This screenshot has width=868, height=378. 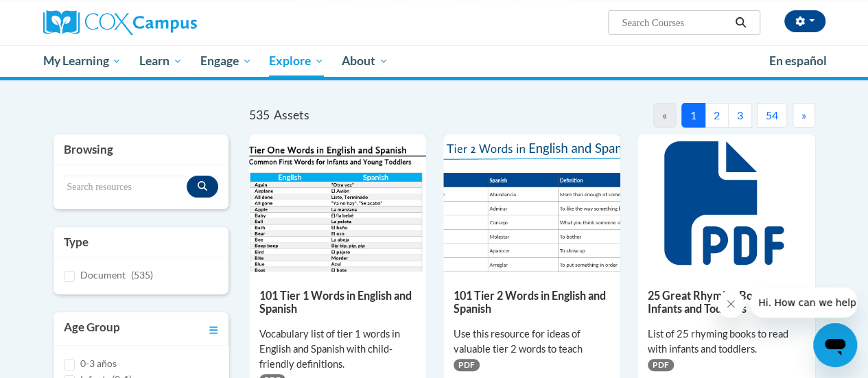 What do you see at coordinates (365, 62) in the screenshot?
I see `a: About` at bounding box center [365, 62].